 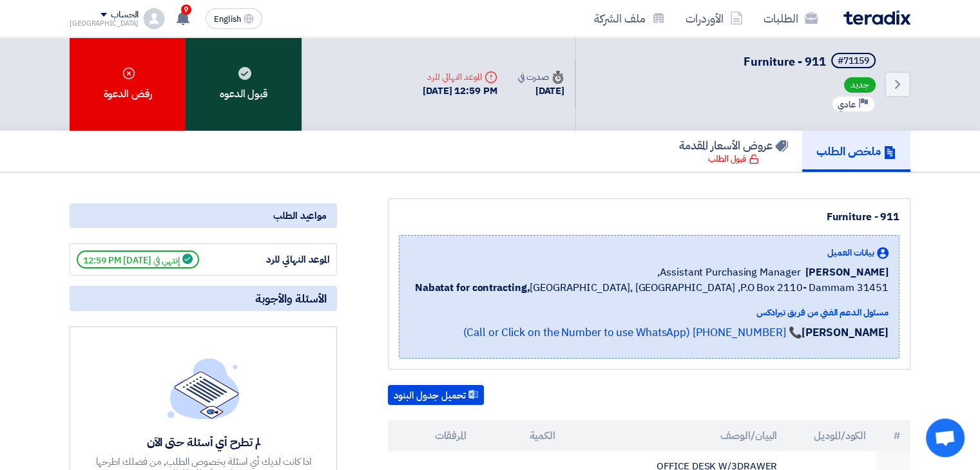 What do you see at coordinates (203, 388) in the screenshot?
I see `img: empty_state_list.svg` at bounding box center [203, 388].